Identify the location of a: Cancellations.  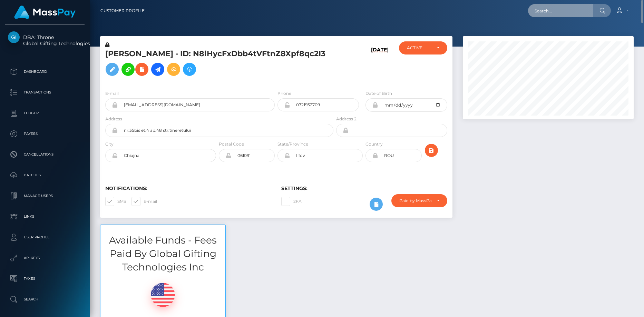
(45, 154).